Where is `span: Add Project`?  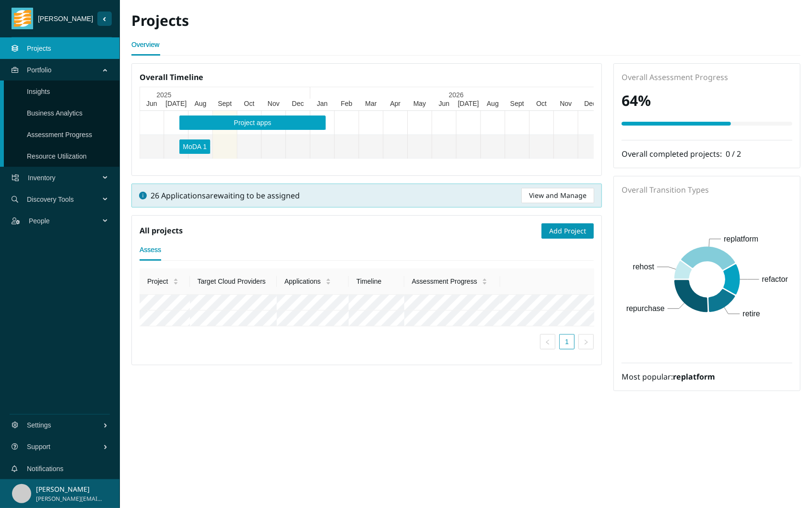 span: Add Project is located at coordinates (567, 231).